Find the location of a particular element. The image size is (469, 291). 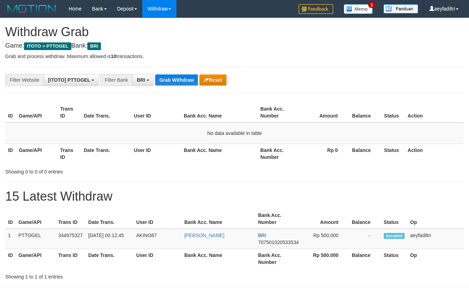

h4: Game: Bank: is located at coordinates (234, 46).